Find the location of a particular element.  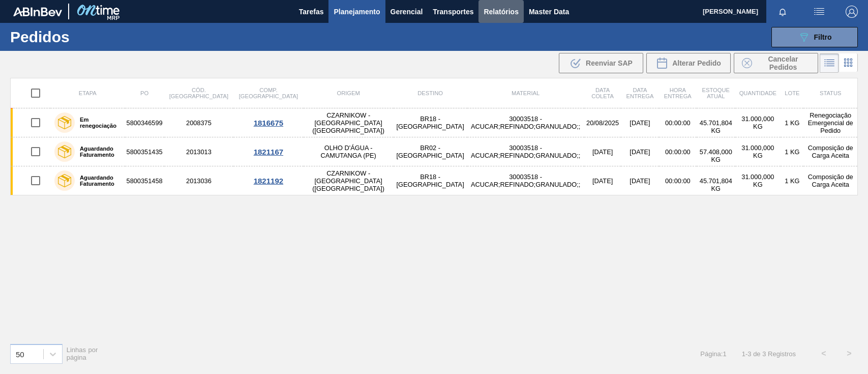

span: Lote is located at coordinates (792, 94).